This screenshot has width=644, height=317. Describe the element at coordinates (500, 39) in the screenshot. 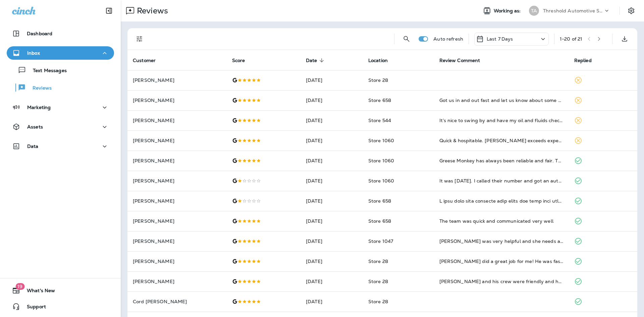

I see `p: Last 7 Days` at that location.